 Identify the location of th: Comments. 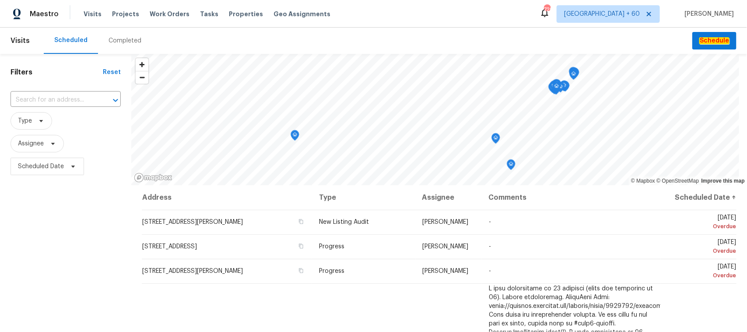
(571, 197).